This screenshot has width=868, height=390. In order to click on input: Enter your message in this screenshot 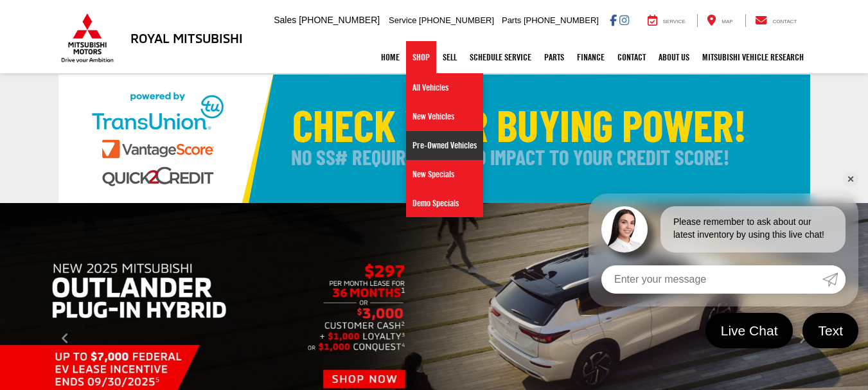, I will do `click(712, 280)`.